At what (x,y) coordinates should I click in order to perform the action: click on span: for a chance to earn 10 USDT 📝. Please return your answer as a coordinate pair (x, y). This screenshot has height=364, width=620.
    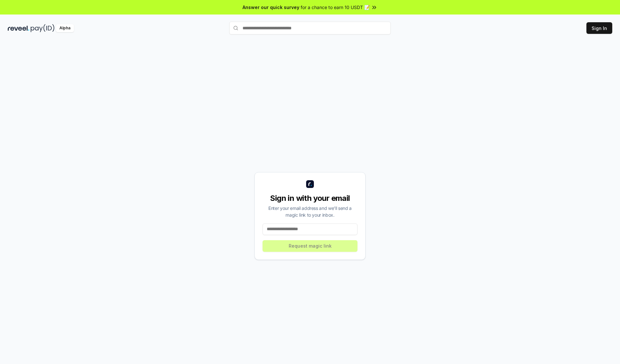
    Looking at the image, I should click on (335, 7).